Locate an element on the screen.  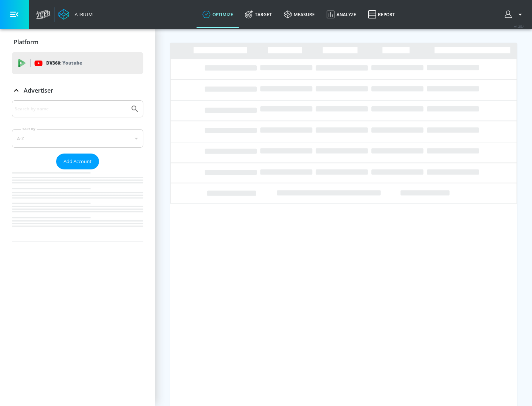
div: A-Z is located at coordinates (78, 139).